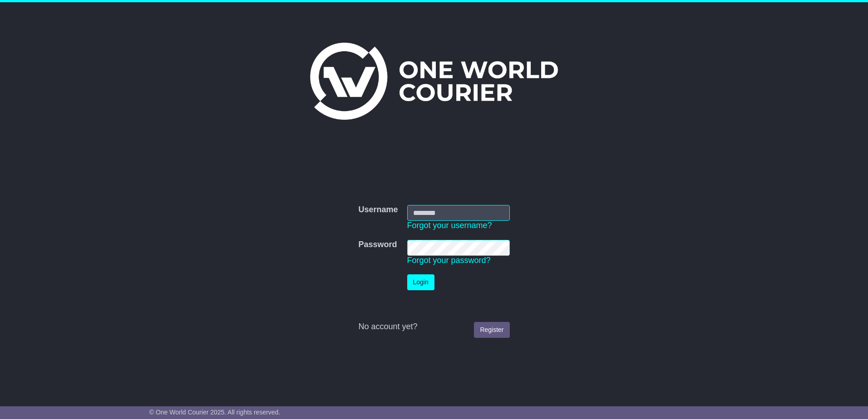 The image size is (868, 419). I want to click on button: Login, so click(420, 282).